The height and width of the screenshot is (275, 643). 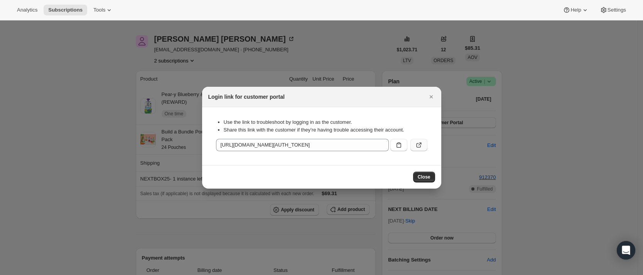 What do you see at coordinates (103, 10) in the screenshot?
I see `button: Tools` at bounding box center [103, 10].